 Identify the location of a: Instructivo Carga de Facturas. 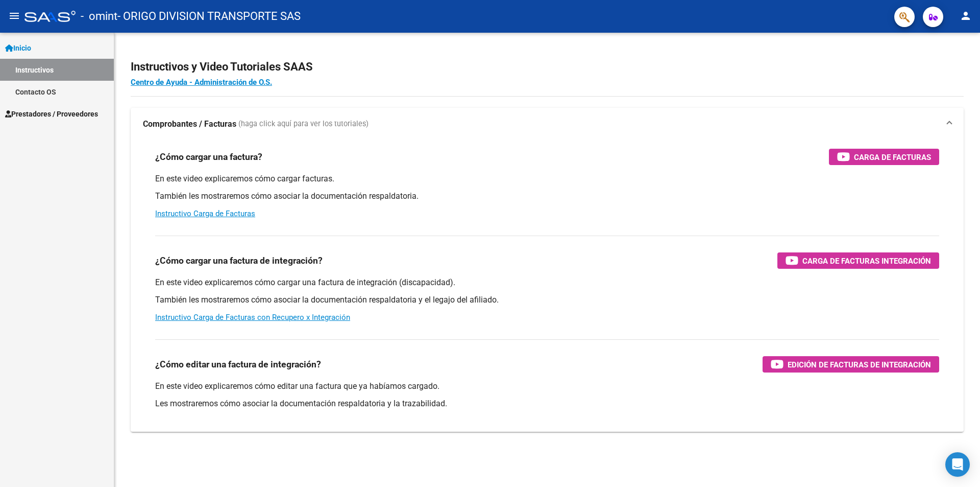
(205, 214).